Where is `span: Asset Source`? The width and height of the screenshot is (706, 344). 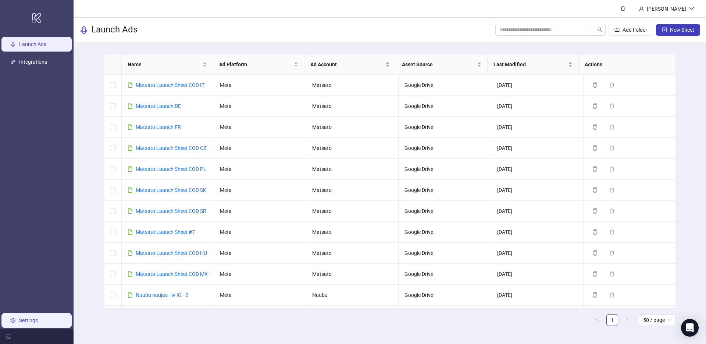
span: Asset Source is located at coordinates (439, 64).